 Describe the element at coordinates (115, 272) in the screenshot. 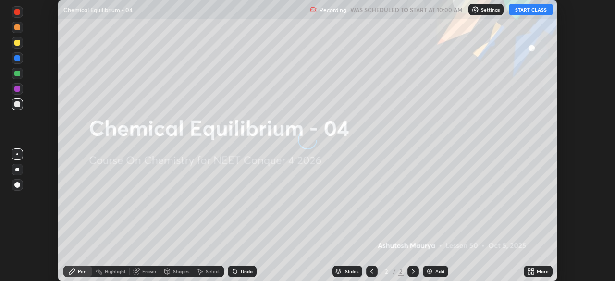

I see `div: Highlight` at that location.